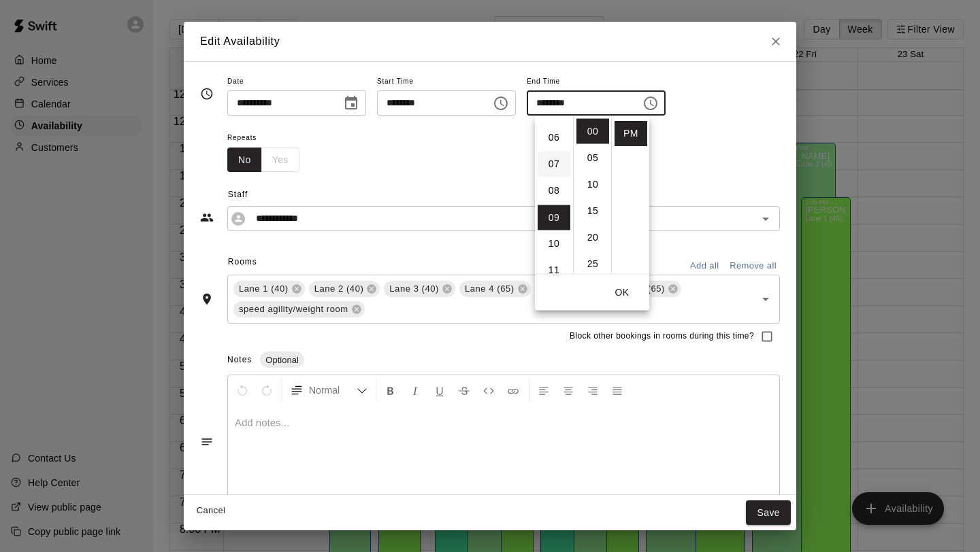  What do you see at coordinates (554, 138) in the screenshot?
I see `li: 6 hours` at bounding box center [554, 138].